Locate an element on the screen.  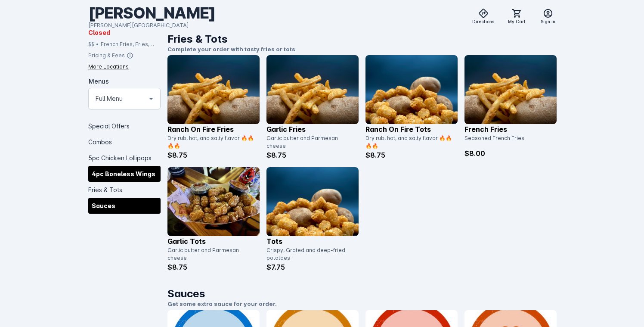
div: Seasoned French Fries is located at coordinates (508, 141).